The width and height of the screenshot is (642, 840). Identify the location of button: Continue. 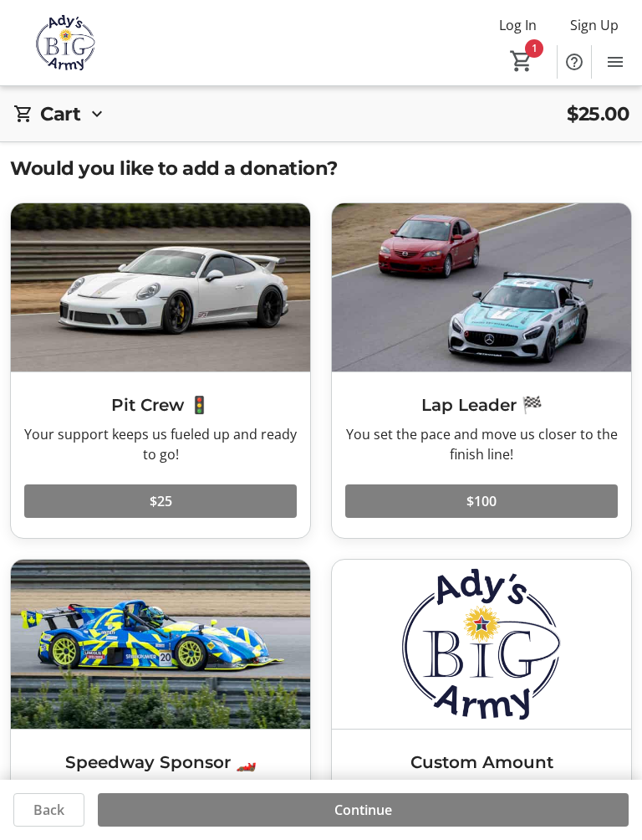
(363, 810).